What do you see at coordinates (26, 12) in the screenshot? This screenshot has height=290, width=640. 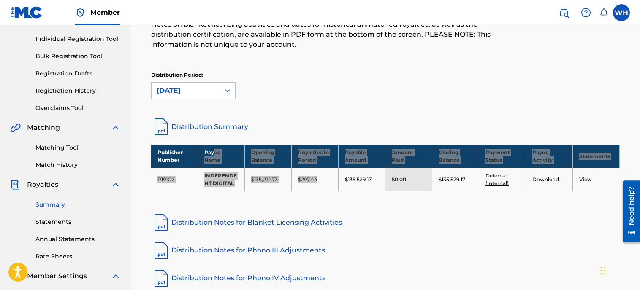 I see `img: MLC Logo` at bounding box center [26, 12].